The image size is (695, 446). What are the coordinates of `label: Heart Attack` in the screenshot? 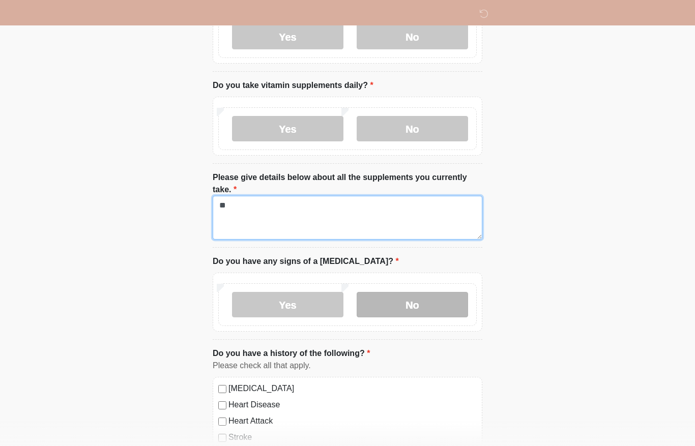 It's located at (353, 421).